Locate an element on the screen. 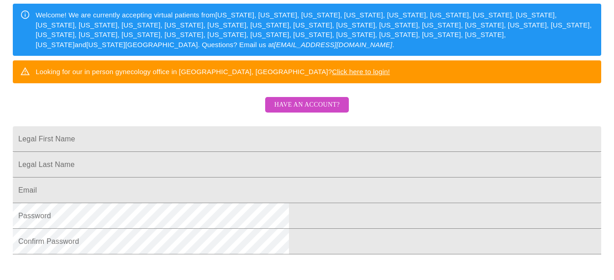 The height and width of the screenshot is (280, 614). a: Have an account? is located at coordinates (307, 111).